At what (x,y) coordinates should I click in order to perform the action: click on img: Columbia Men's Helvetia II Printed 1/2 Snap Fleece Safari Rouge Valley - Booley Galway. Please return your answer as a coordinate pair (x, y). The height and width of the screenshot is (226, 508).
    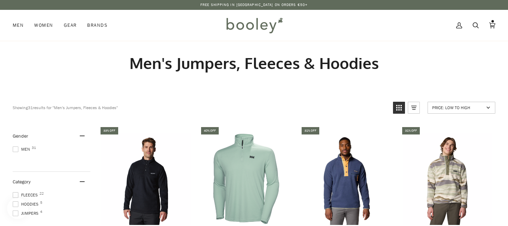
    Looking at the image, I should click on (447, 179).